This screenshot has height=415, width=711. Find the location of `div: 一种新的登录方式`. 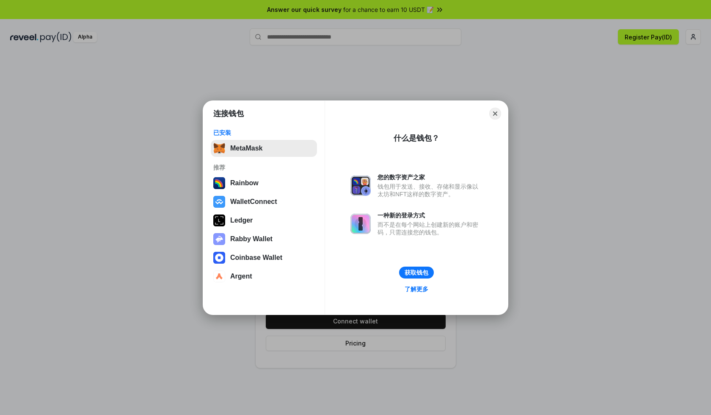

div: 一种新的登录方式 is located at coordinates (430, 215).